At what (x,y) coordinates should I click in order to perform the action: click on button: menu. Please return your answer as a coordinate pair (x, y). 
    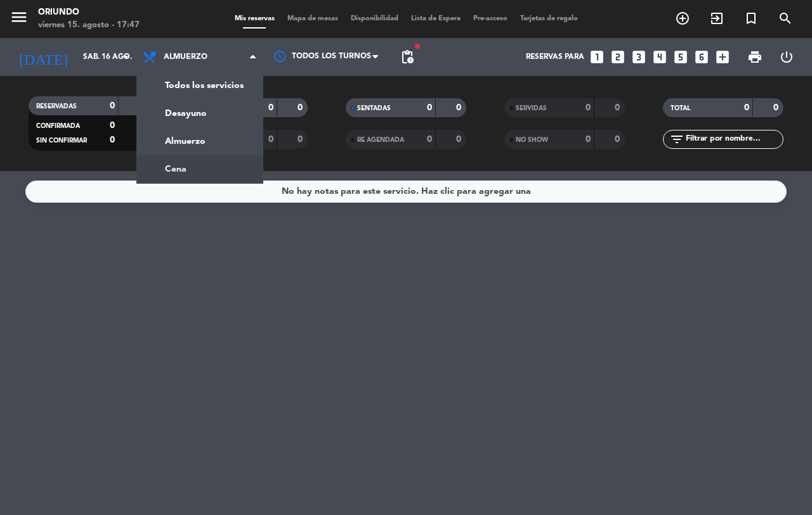
    Looking at the image, I should click on (19, 19).